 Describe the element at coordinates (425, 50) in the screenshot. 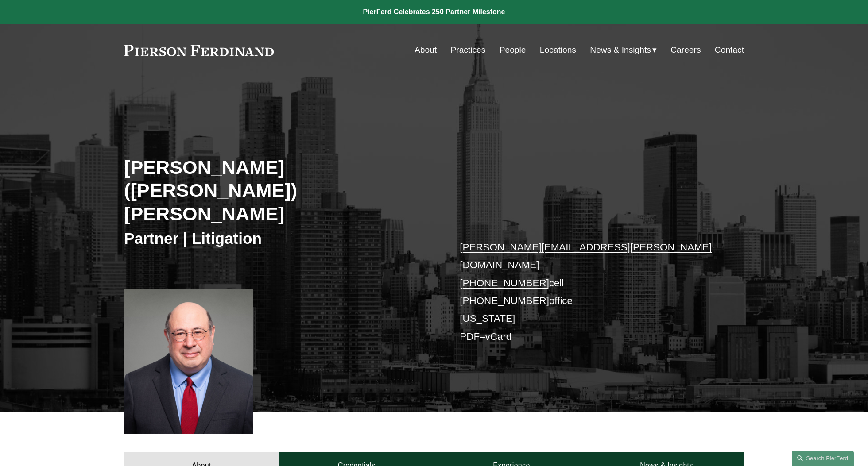

I see `a: About` at that location.